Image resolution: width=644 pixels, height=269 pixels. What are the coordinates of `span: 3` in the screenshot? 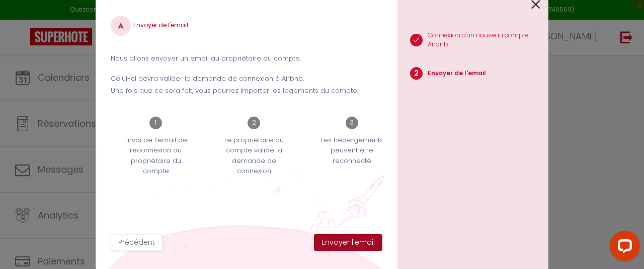 It's located at (352, 123).